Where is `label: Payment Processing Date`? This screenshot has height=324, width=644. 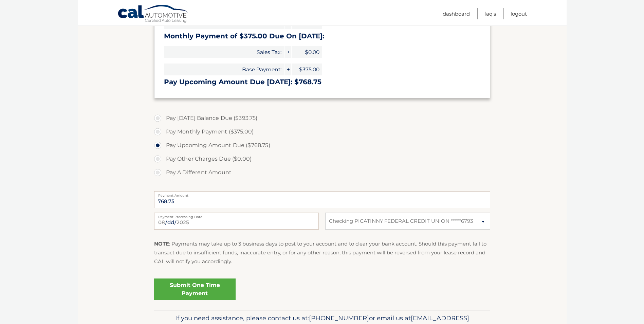
label: Payment Processing Date is located at coordinates (236, 215).